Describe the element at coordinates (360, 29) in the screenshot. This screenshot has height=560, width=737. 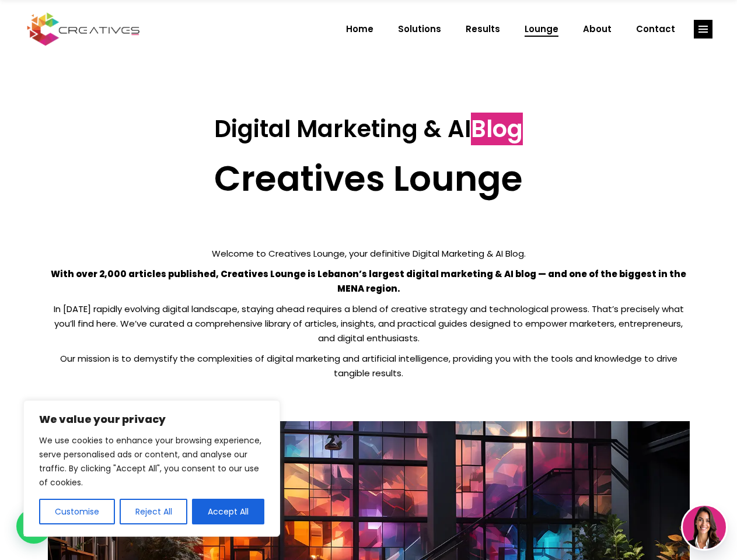
I see `a: Home` at that location.